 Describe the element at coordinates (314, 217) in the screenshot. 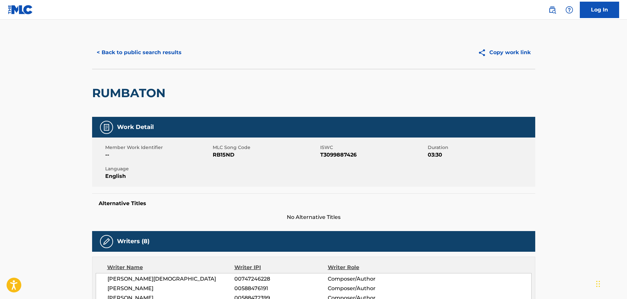

I see `span: No Alternative Titles` at that location.